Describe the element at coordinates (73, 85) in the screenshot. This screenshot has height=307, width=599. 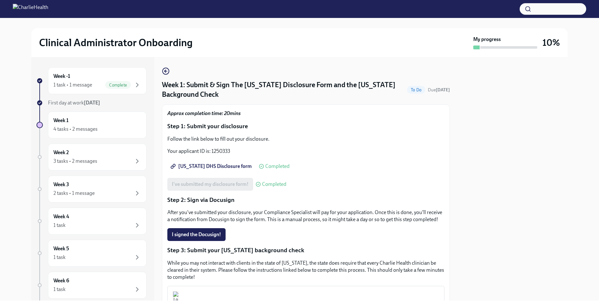
I see `div: 1 task • 1 message` at that location.